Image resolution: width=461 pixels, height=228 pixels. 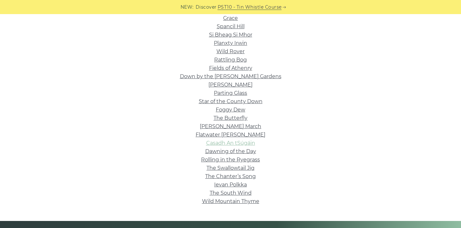 I want to click on span: Discover, so click(x=206, y=7).